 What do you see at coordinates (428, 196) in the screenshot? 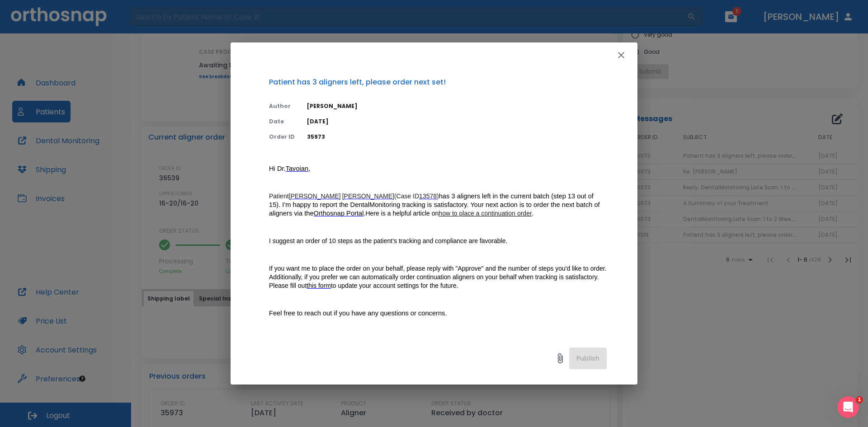
I see `span: 13578` at bounding box center [428, 196].